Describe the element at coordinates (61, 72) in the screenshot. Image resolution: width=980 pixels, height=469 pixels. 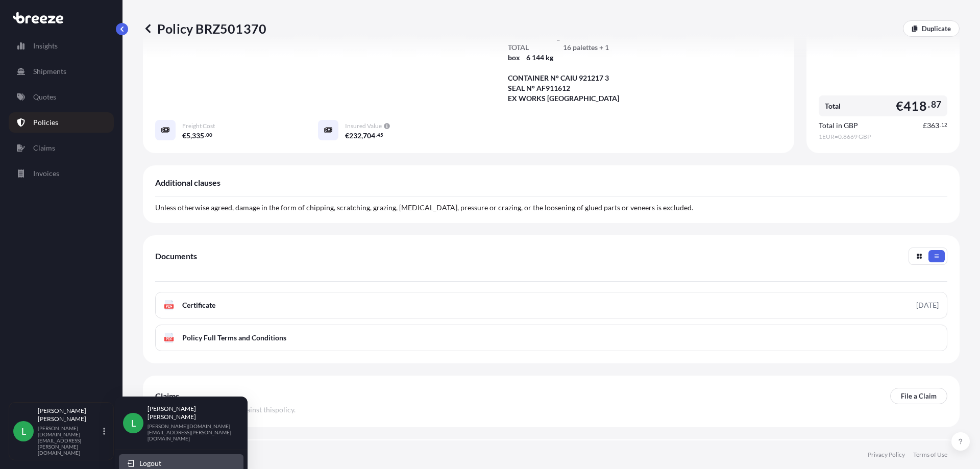
I see `a: Shipments` at that location.